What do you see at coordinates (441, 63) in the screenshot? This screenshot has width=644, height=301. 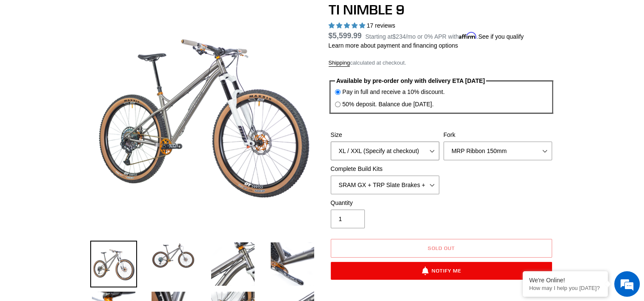 I see `div: calculated at checkout.` at bounding box center [441, 63].